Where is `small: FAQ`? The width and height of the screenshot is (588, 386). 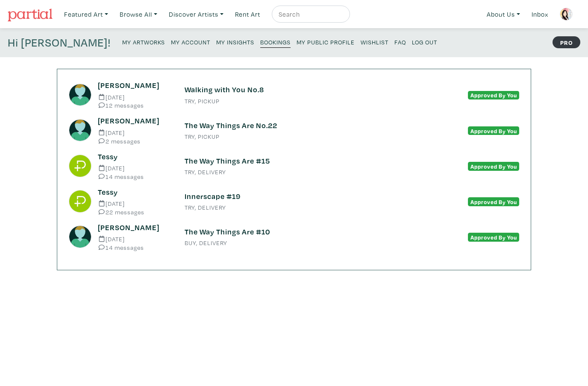
small: FAQ is located at coordinates (400, 42).